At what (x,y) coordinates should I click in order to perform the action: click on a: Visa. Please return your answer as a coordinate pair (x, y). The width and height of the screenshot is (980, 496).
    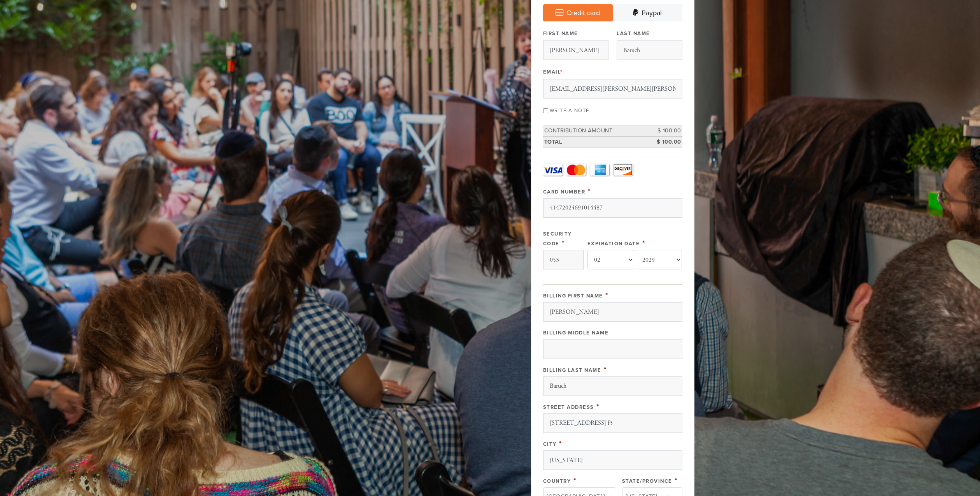
    Looking at the image, I should click on (553, 170).